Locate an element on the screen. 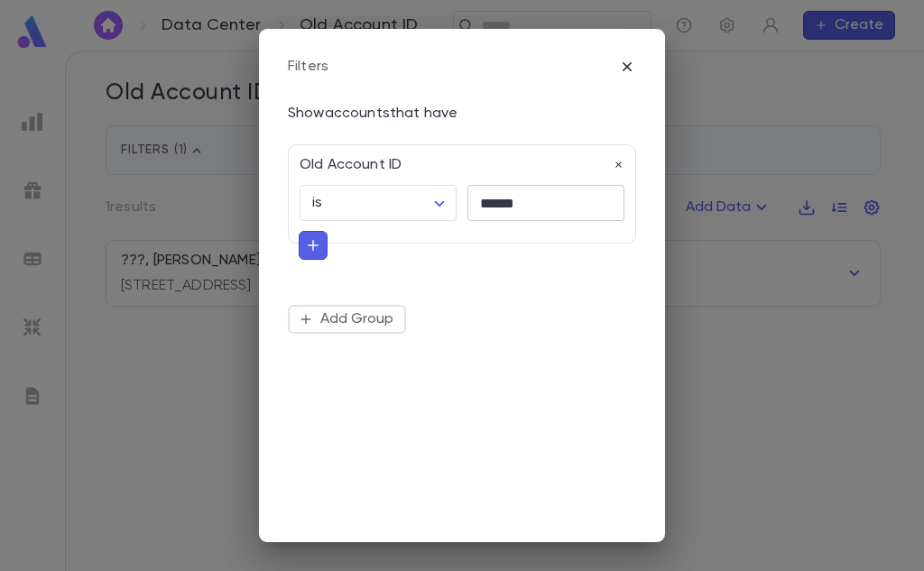 The image size is (924, 571). span: is is located at coordinates (316, 203).